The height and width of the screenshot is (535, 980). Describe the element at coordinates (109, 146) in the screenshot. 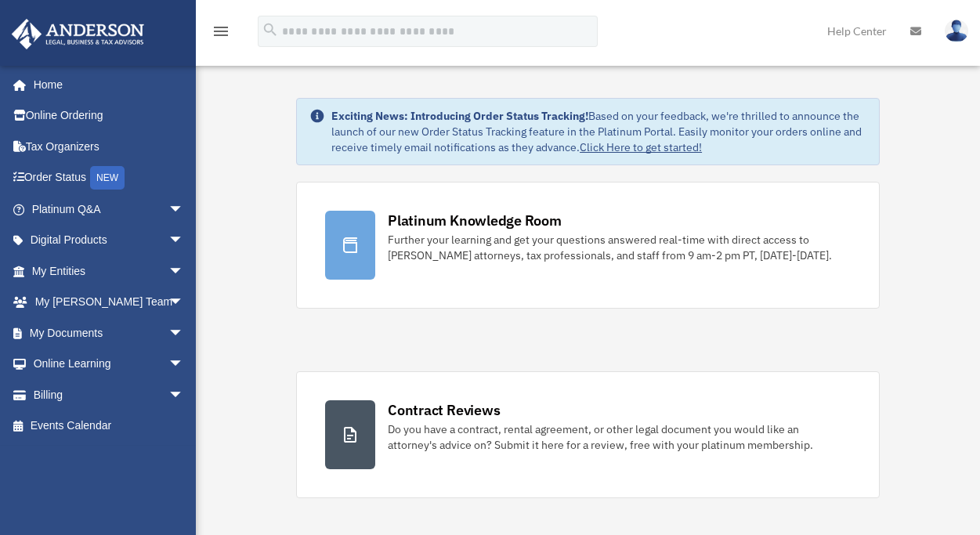

I see `a: Tax Organizers` at that location.